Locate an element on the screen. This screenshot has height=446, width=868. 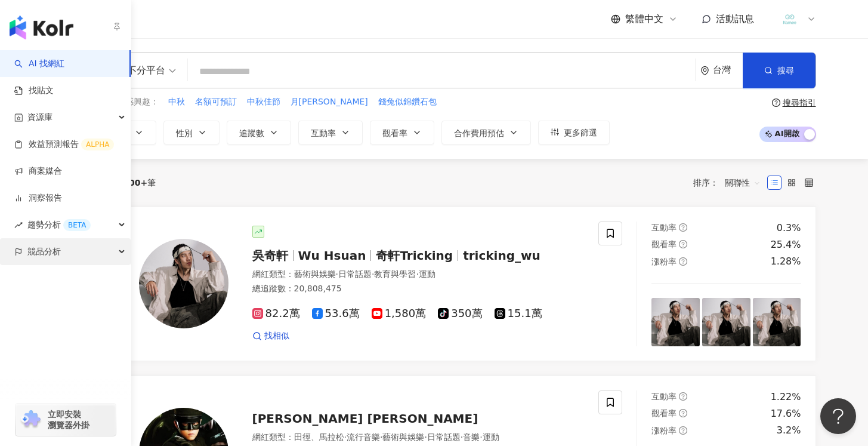
span: 中秋 is located at coordinates (176, 102).